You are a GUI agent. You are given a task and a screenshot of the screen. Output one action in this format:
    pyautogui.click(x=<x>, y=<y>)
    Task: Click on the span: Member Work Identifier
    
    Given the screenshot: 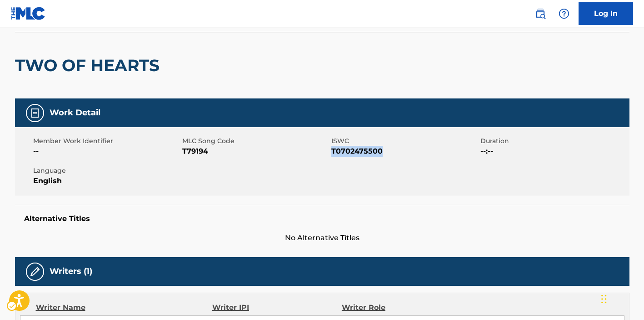 What is the action you would take?
    pyautogui.click(x=106, y=141)
    